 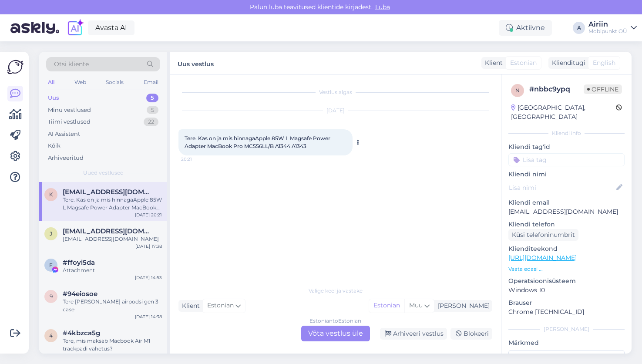 What do you see at coordinates (387, 305) in the screenshot?
I see `div: Estonian` at bounding box center [387, 305].